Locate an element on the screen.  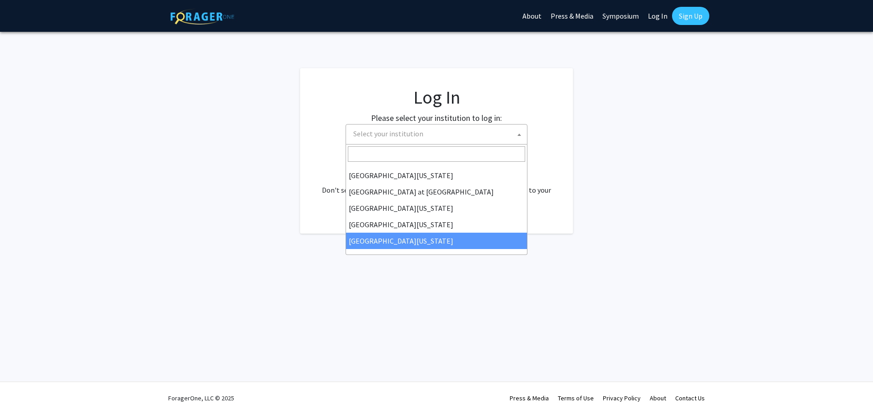
div: No account? . Don't see your institution? about bringing ForagerOne to your institution. is located at coordinates (436, 185).